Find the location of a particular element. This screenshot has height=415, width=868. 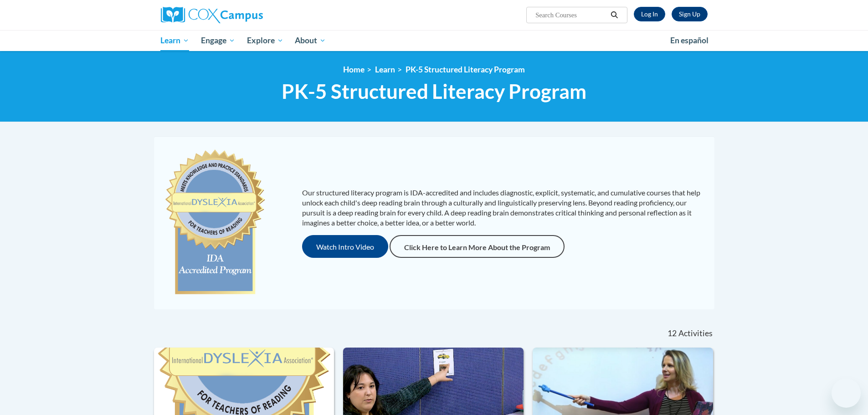

input: Search Courses is located at coordinates (571, 15).